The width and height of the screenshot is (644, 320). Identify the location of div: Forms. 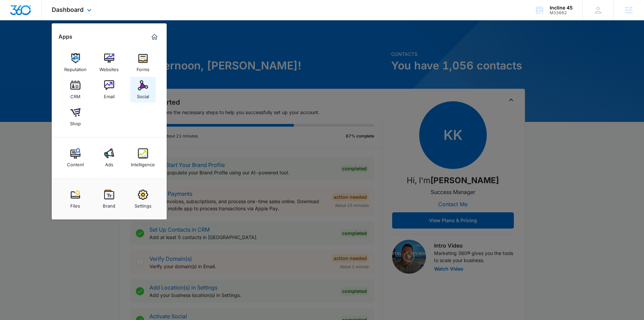
(143, 68).